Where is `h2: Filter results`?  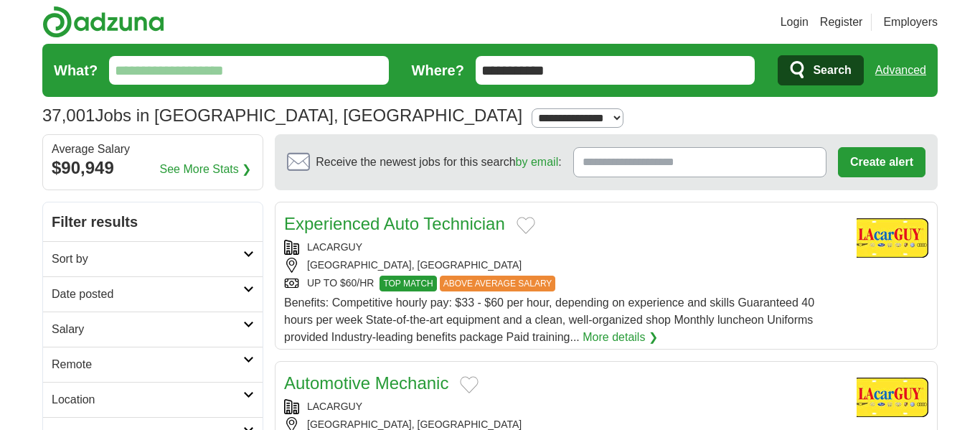 h2: Filter results is located at coordinates (152, 222).